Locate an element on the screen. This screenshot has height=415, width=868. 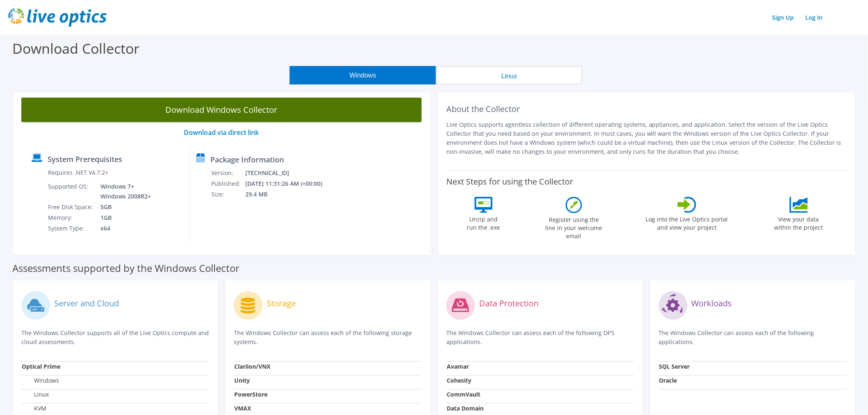
strong: SQL Server is located at coordinates (675, 366).